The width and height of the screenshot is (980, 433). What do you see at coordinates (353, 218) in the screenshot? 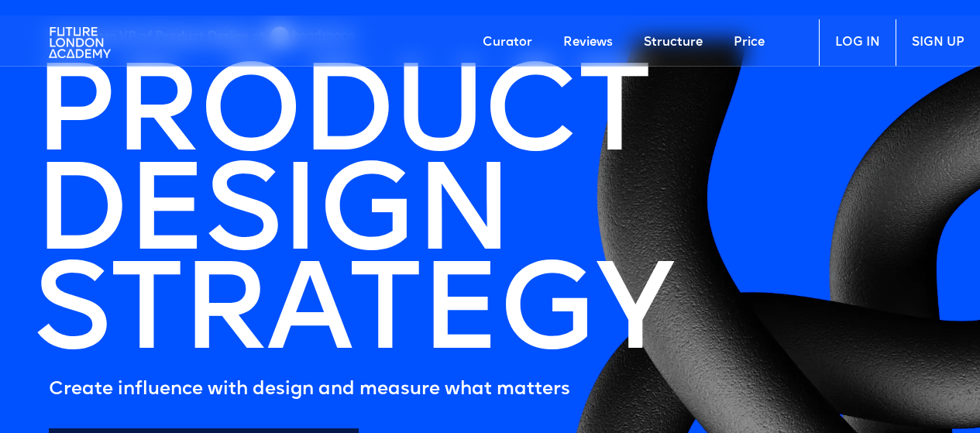
I see `h1: PRODUCT DESIGN STRATEGY` at bounding box center [353, 218].